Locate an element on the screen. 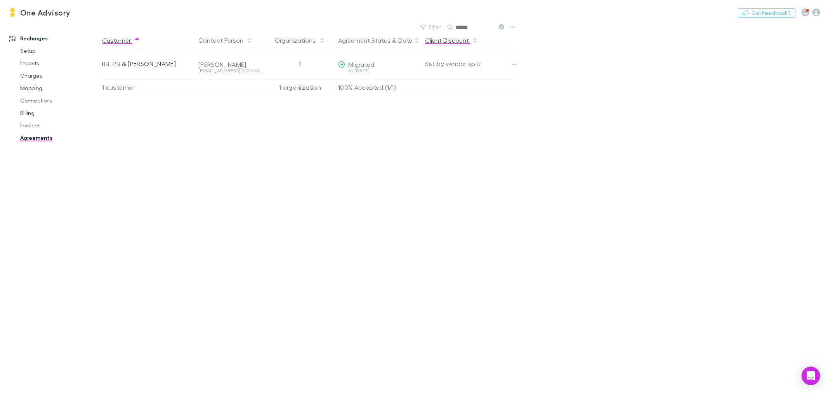 The image size is (828, 393). a: Agreements is located at coordinates (60, 138).